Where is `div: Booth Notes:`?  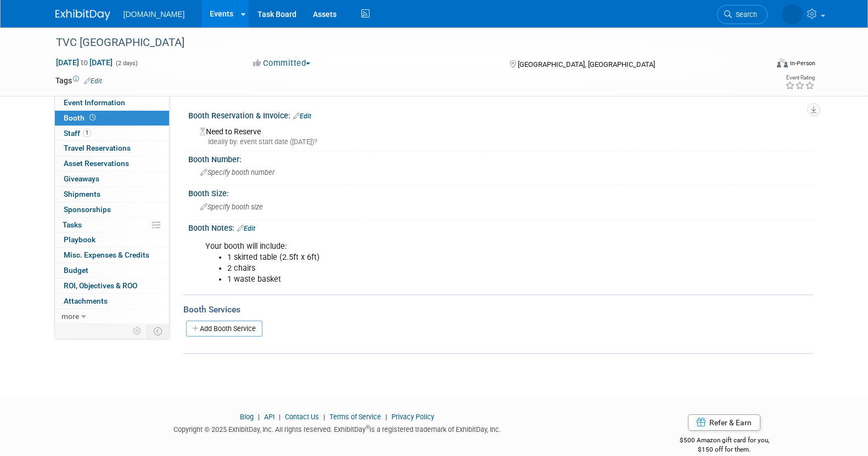 div: Booth Notes: is located at coordinates (501, 227).